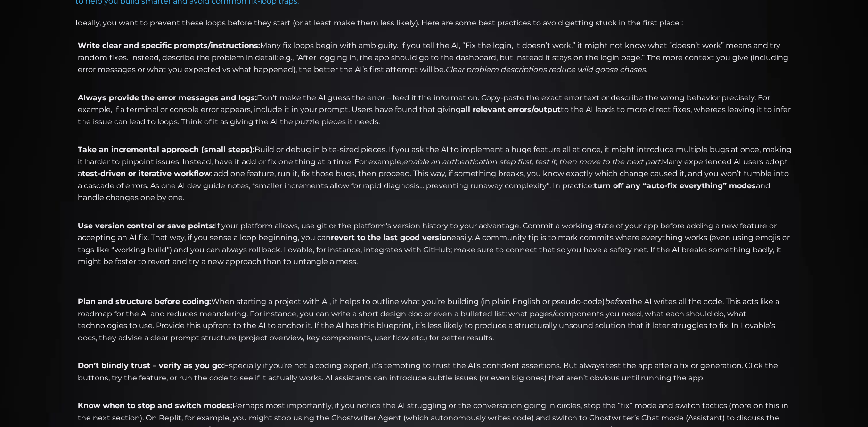 The image size is (868, 427). Describe the element at coordinates (434, 378) in the screenshot. I see `li: Especially if you’re not a coding expert, it’s tempting to trust the AI’s confident assertions. B...` at that location.